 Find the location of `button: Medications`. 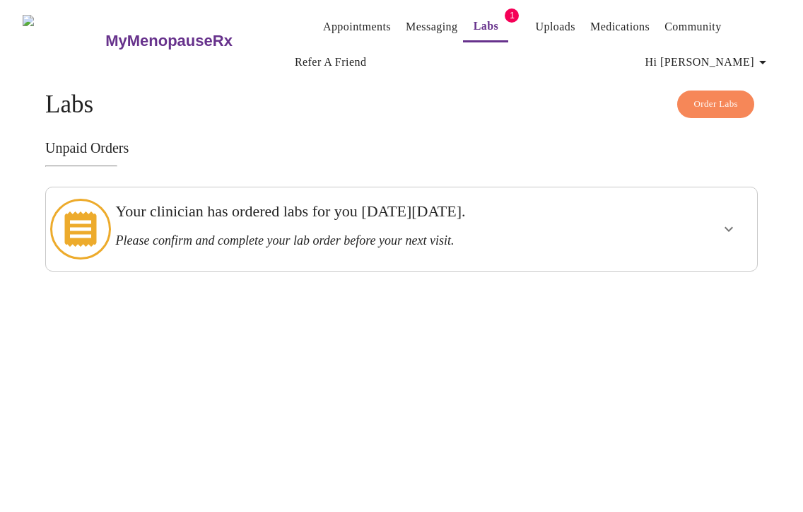

button: Medications is located at coordinates (620, 27).